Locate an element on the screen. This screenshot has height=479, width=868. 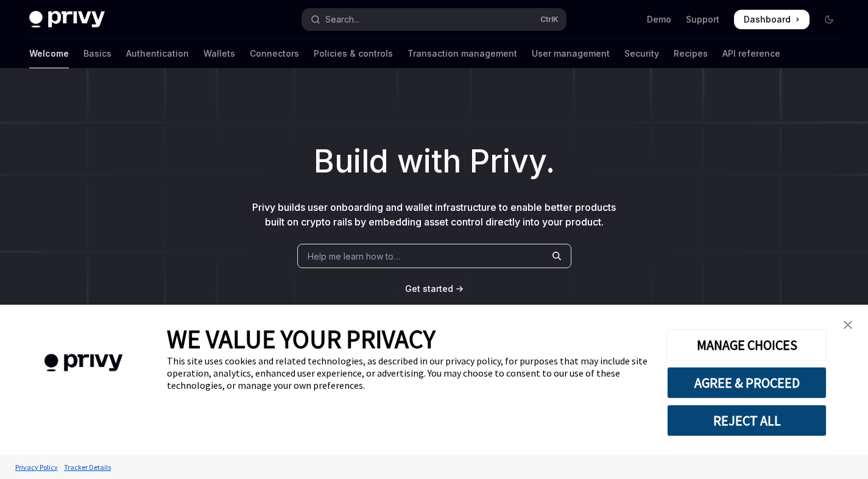
a: Privacy Policy is located at coordinates (36, 466).